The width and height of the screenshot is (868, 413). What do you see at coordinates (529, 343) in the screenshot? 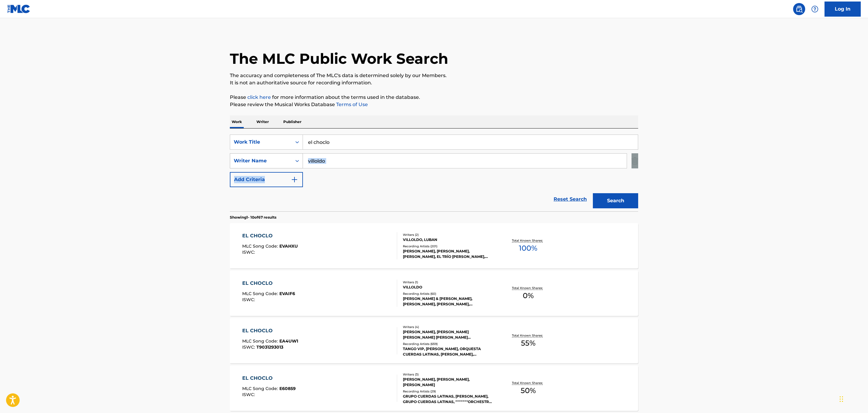
I see `span: 55 %` at bounding box center [529, 343].